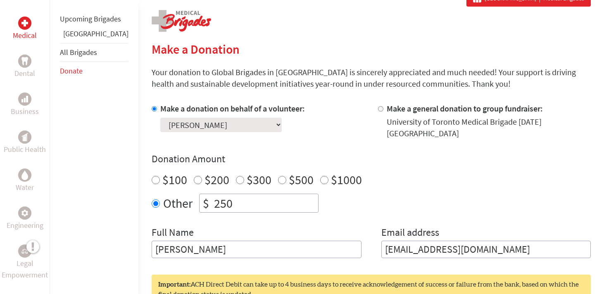  I want to click on a: Legal EmpowermentLegal Empowerment, so click(25, 263).